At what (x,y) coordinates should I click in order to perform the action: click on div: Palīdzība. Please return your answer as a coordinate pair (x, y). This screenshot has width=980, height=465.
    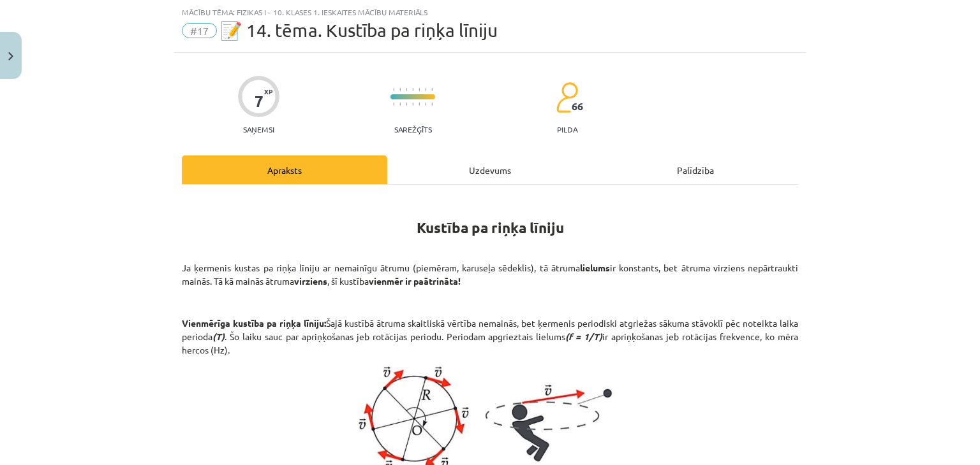
    Looking at the image, I should click on (695, 169).